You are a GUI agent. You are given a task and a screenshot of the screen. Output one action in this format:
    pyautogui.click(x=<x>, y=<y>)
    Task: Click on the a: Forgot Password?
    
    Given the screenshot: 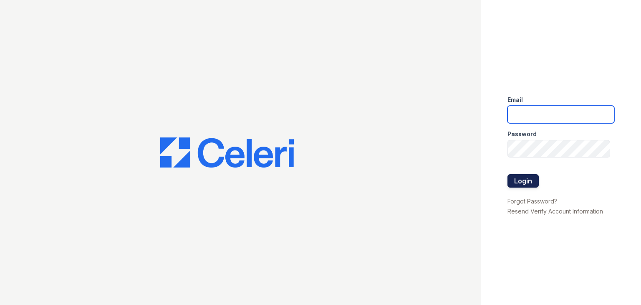 What is the action you would take?
    pyautogui.click(x=532, y=201)
    